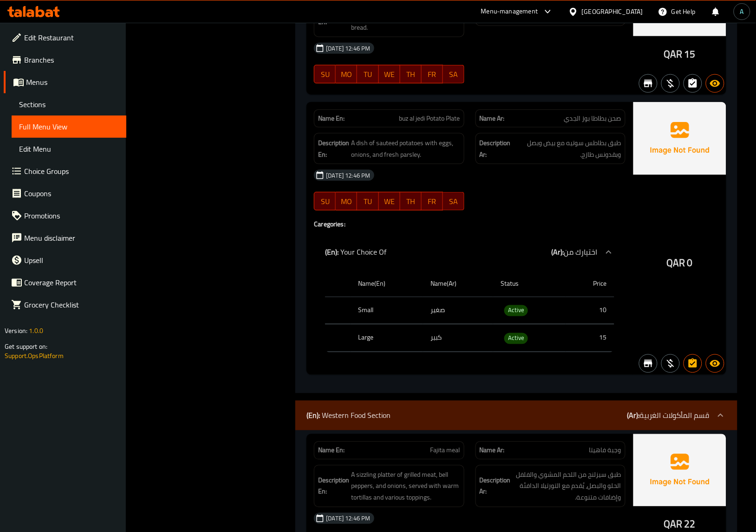 The image size is (756, 532). What do you see at coordinates (65, 260) in the screenshot?
I see `a: Upsell` at bounding box center [65, 260].